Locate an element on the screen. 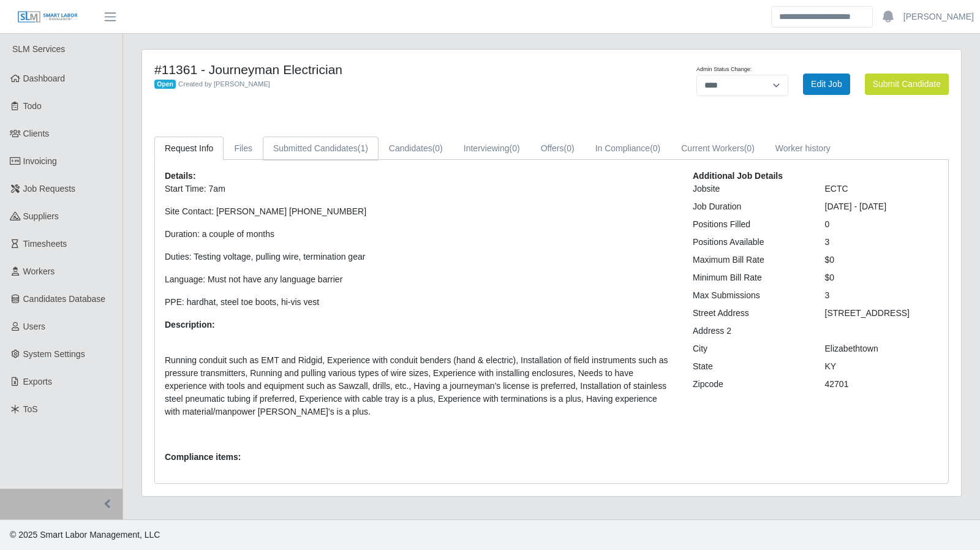 This screenshot has height=550, width=980. span: © 2025 Smart Labor Management, LLC is located at coordinates (85, 535).